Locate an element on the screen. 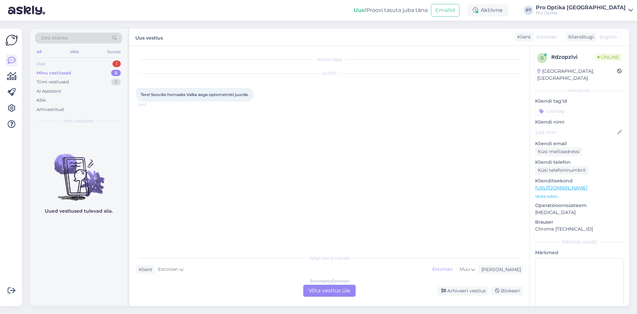 This screenshot has height=314, width=637. span: Tere! Sooviks homseks Valka aega optometristi juurde. is located at coordinates (195, 94).